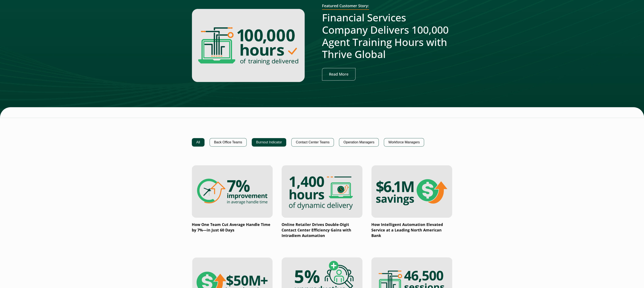  I want to click on button: Back Office Teams, so click(228, 142).